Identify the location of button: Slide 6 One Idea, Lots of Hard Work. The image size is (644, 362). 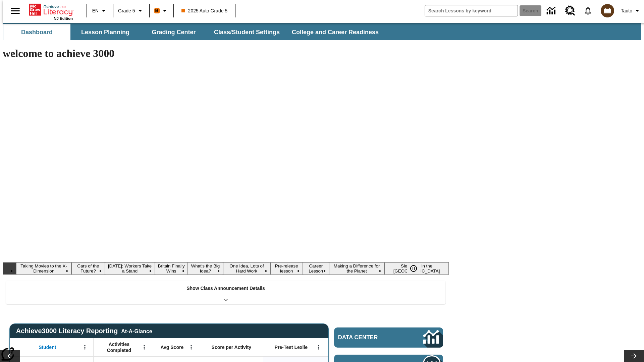
(246, 269).